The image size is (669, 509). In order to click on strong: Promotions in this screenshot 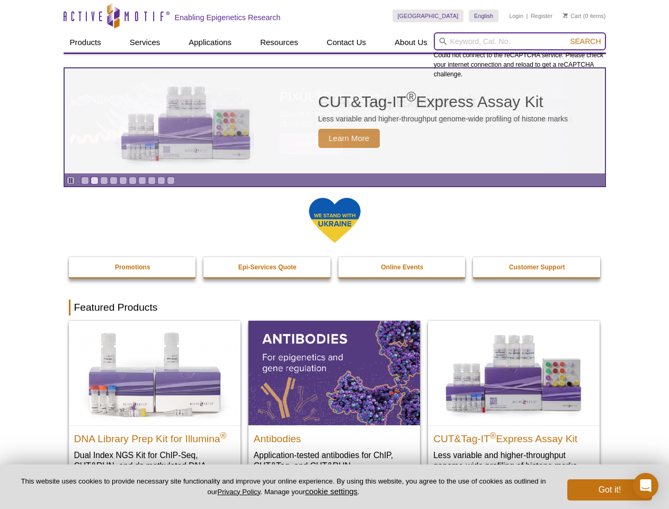, I will do `click(132, 267)`.